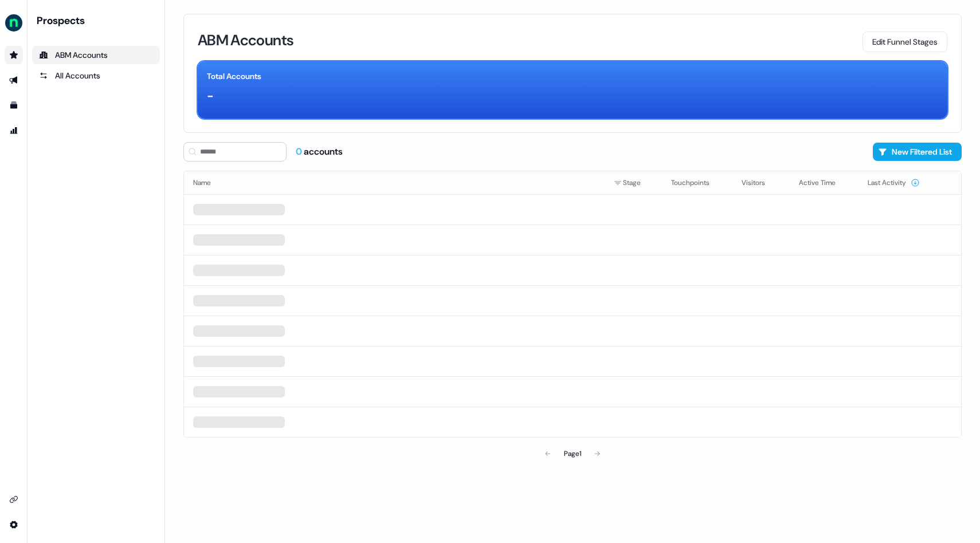  Describe the element at coordinates (234, 76) in the screenshot. I see `div: Total Accounts` at that location.